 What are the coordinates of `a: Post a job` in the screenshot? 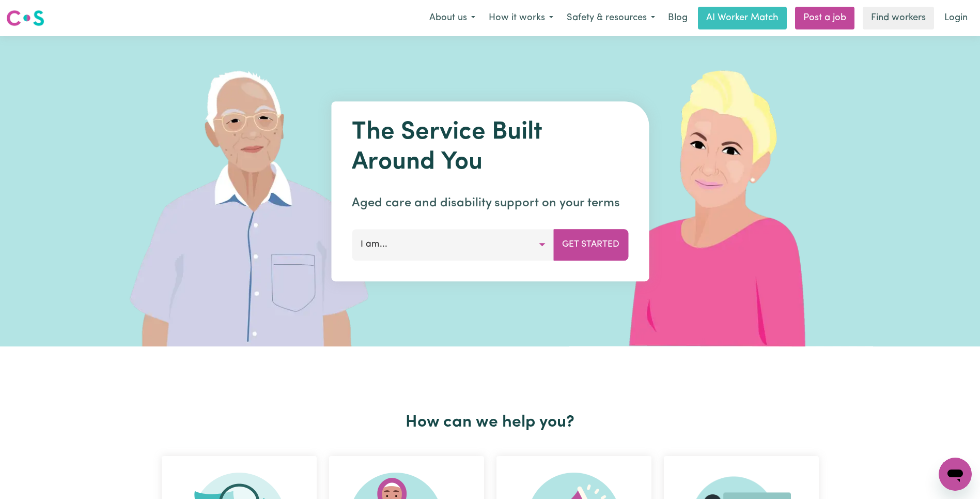 It's located at (824, 18).